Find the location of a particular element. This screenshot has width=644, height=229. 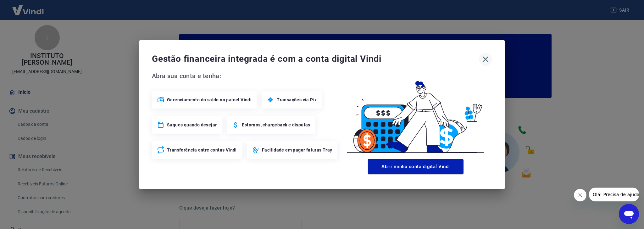

span: Gestão financeira integrada é com a conta digital Vindi is located at coordinates (315, 59).